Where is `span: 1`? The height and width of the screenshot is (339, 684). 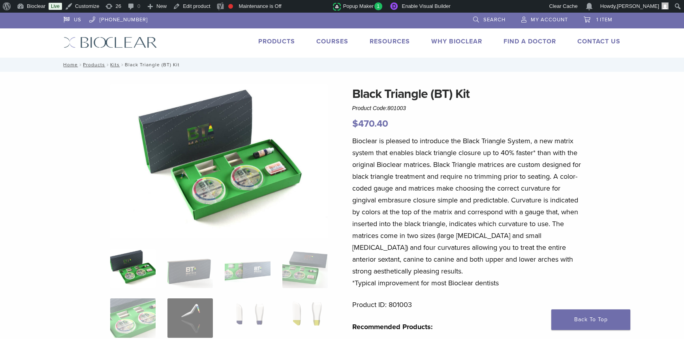
span: 1 is located at coordinates (378, 6).